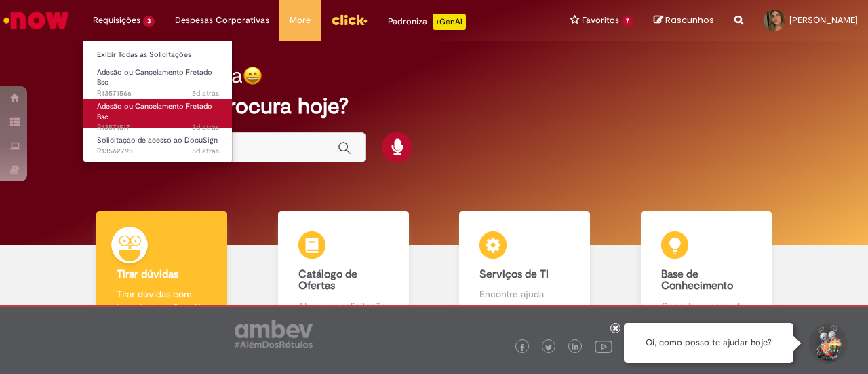 The width and height of the screenshot is (868, 374). I want to click on span: Favoritos, so click(600, 20).